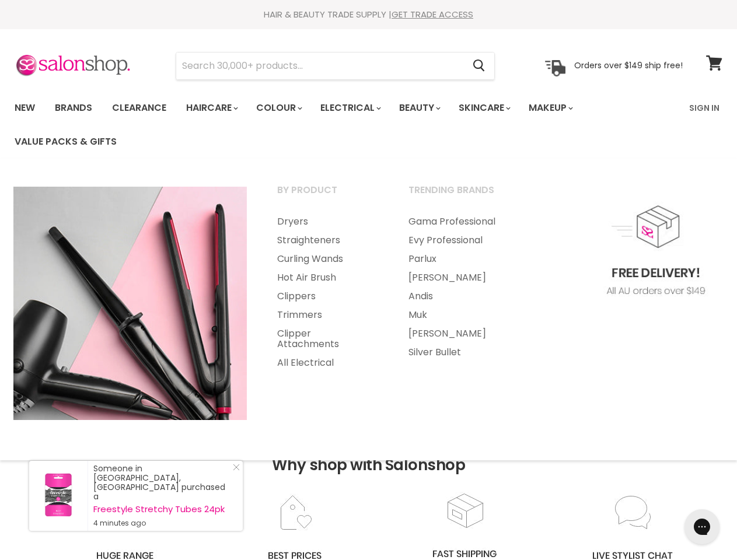 This screenshot has width=737, height=560. I want to click on a: Value Packs & Gifts, so click(65, 142).